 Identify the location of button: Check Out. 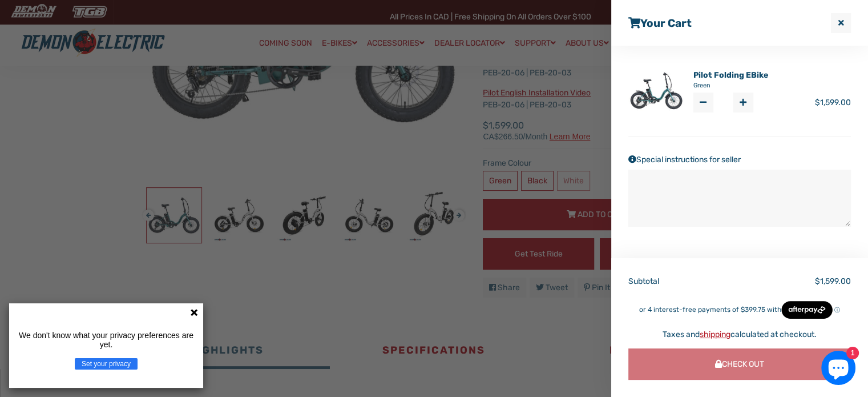
(740, 364).